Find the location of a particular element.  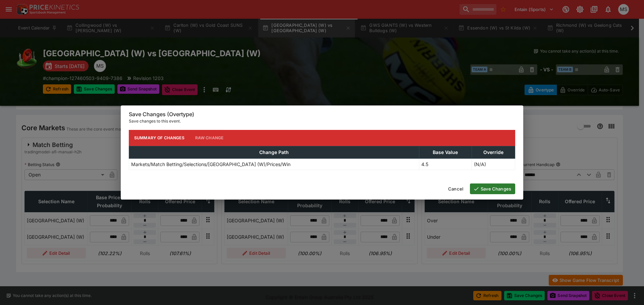

th: Override is located at coordinates (493, 152).